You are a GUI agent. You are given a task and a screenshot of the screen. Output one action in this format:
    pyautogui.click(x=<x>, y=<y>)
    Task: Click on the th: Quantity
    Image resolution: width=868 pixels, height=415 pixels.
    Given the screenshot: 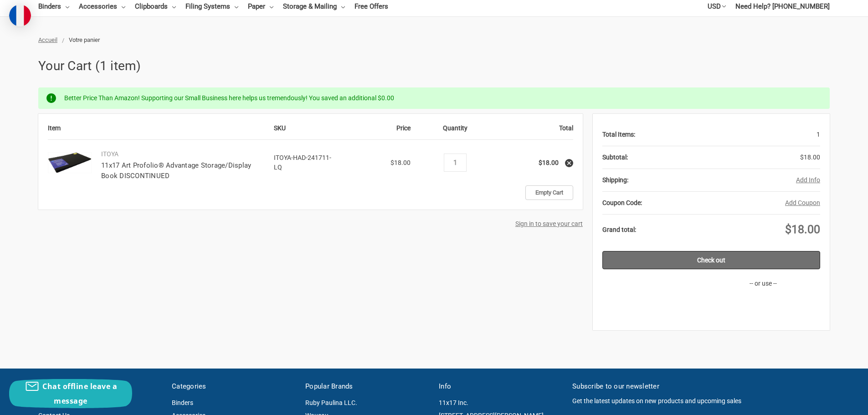 What is the action you would take?
    pyautogui.click(x=454, y=132)
    